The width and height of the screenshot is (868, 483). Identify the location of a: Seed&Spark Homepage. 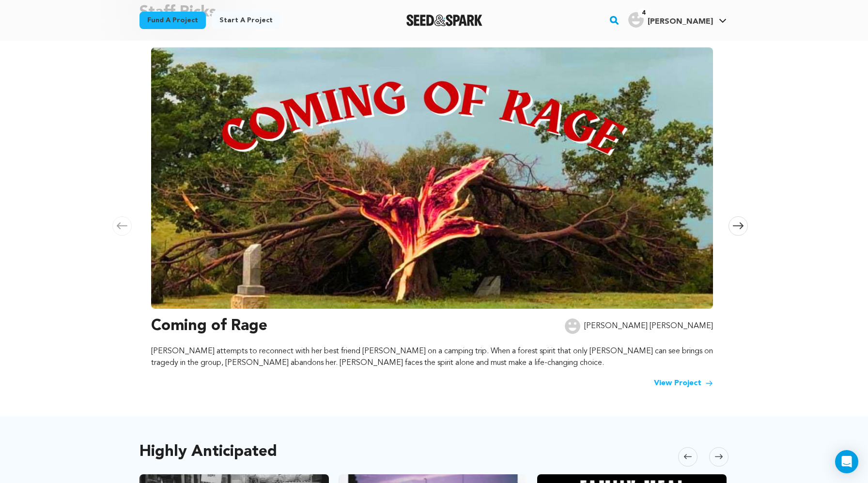
(444, 20).